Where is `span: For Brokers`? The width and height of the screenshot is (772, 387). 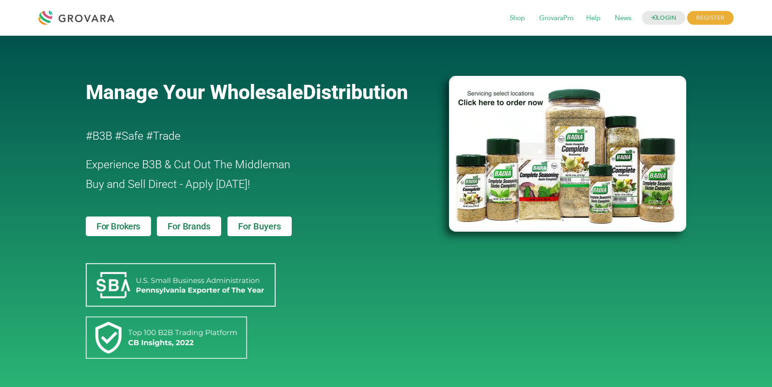
span: For Brokers is located at coordinates (118, 226).